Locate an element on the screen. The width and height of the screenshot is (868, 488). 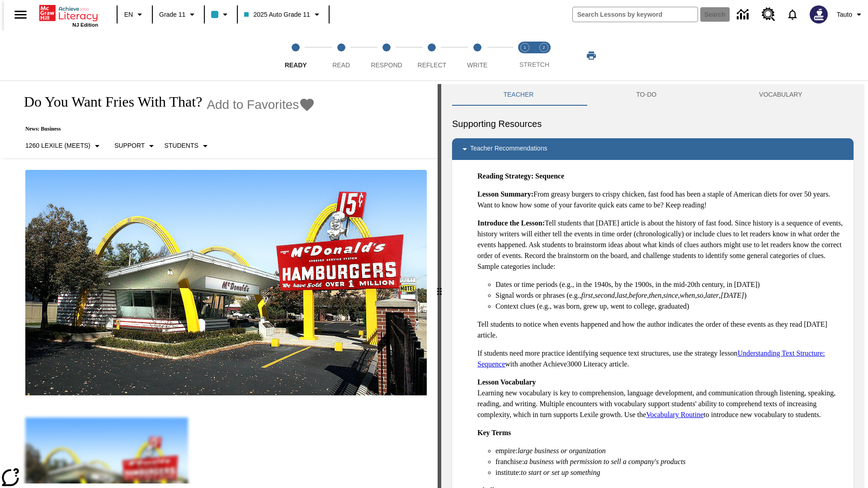
span: Reflect is located at coordinates (432, 65).